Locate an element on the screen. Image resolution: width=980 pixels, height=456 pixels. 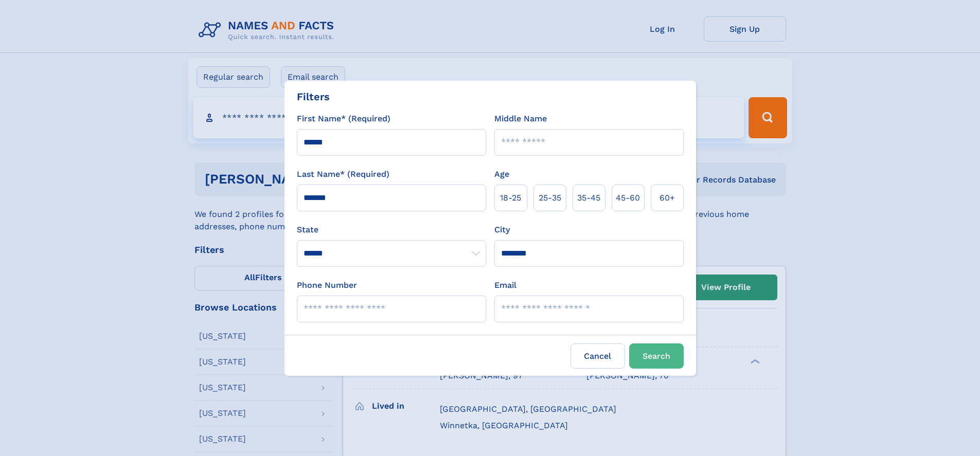
label: Middle Name is located at coordinates (520, 119).